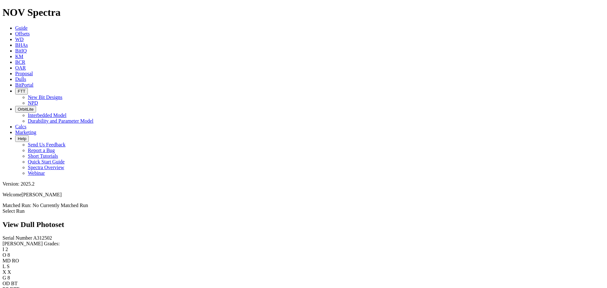  What do you see at coordinates (43, 156) in the screenshot?
I see `a: Short Tutorials` at bounding box center [43, 156].